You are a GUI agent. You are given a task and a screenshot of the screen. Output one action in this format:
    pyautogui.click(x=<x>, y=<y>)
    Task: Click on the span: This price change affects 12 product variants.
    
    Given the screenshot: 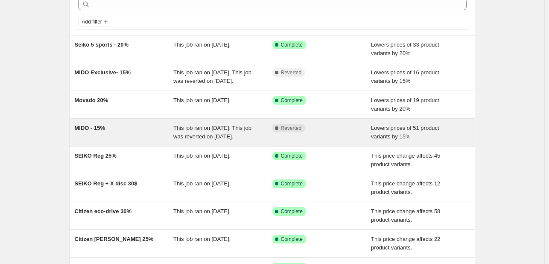 What is the action you would take?
    pyautogui.click(x=406, y=188)
    